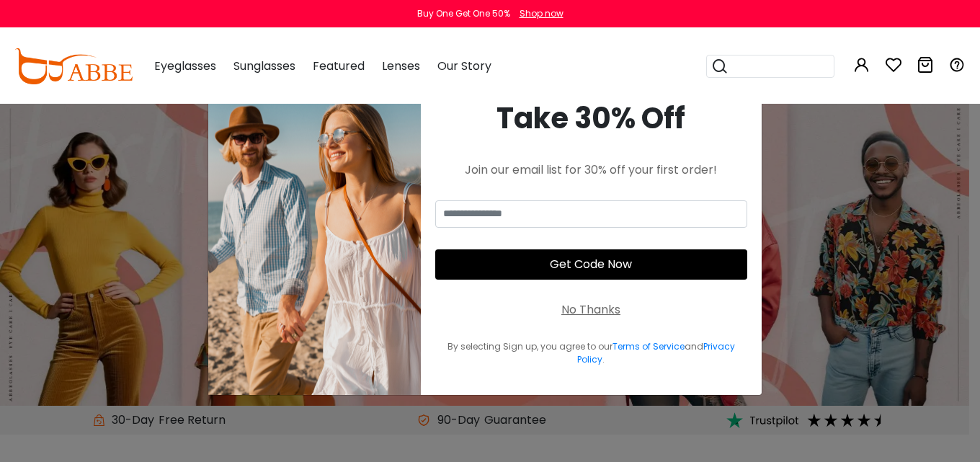 The width and height of the screenshot is (980, 462). What do you see at coordinates (649, 346) in the screenshot?
I see `a: Terms of Service` at bounding box center [649, 346].